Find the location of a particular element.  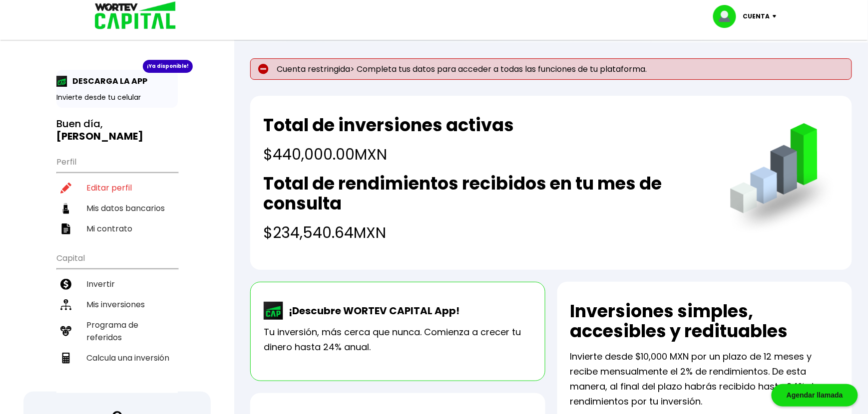

h3: Buen día, is located at coordinates (117, 130).